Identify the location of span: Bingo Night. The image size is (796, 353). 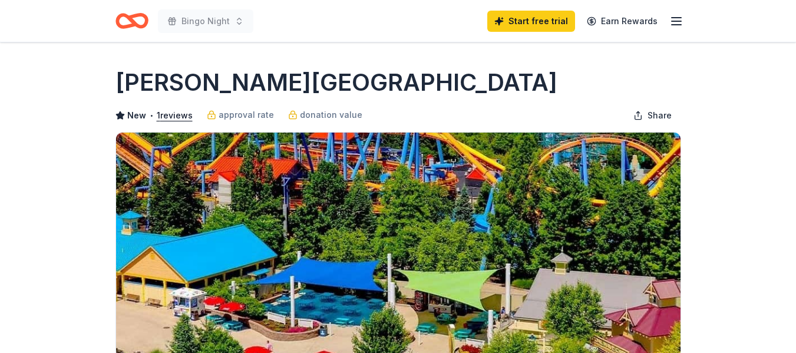
(206, 21).